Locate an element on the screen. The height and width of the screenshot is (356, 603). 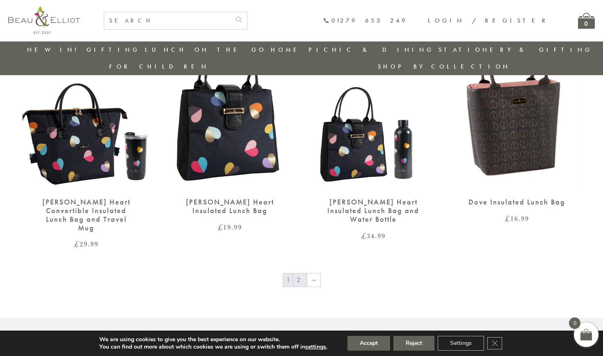
a: Dove Insulated Lunch Bag Dove Insulated Lunch Bag £16.99 is located at coordinates (517, 124).